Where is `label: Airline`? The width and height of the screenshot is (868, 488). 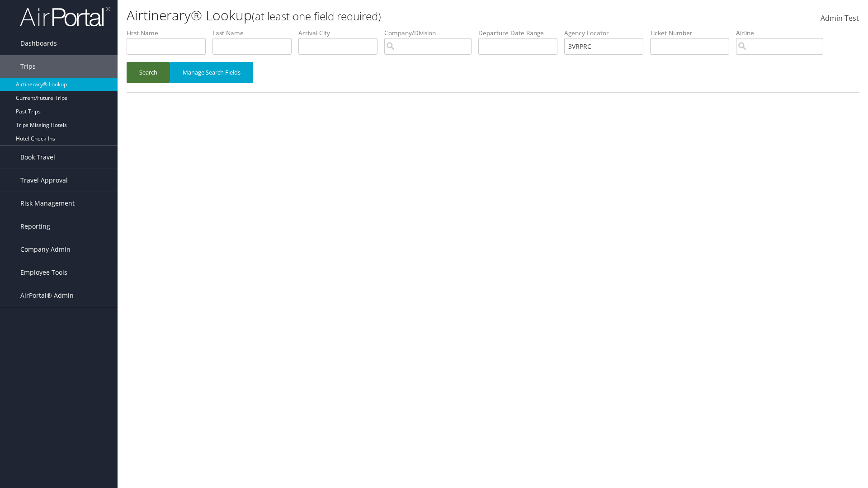
label: Airline is located at coordinates (783, 33).